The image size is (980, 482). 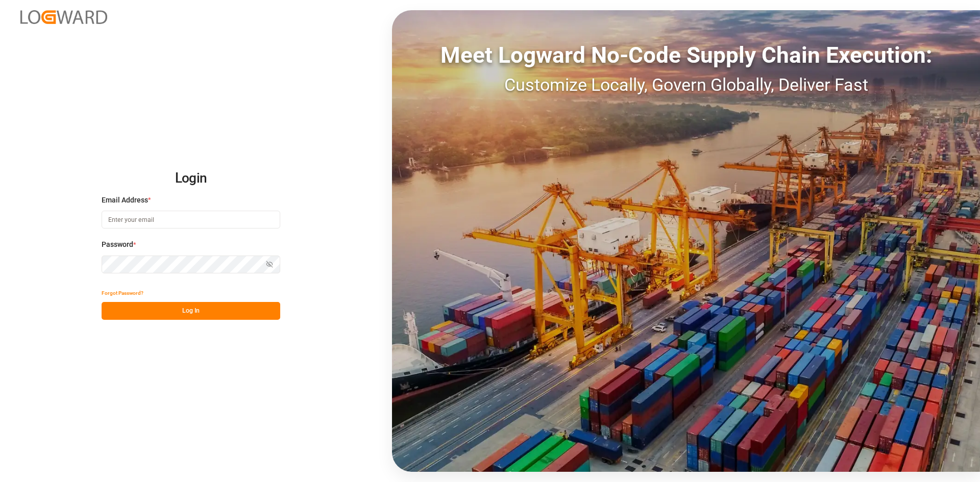 What do you see at coordinates (686, 85) in the screenshot?
I see `div: Customize Locally, Govern Globally, Deliver Fast` at bounding box center [686, 85].